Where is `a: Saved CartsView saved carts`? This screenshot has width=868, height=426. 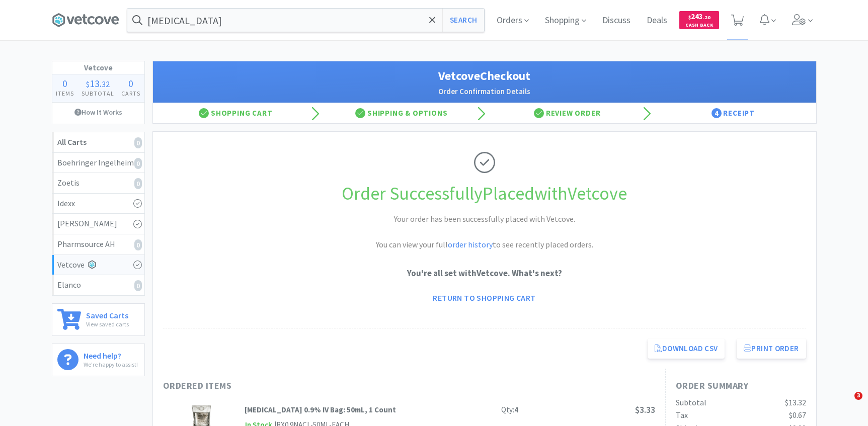 a: Saved CartsView saved carts is located at coordinates (99, 320).